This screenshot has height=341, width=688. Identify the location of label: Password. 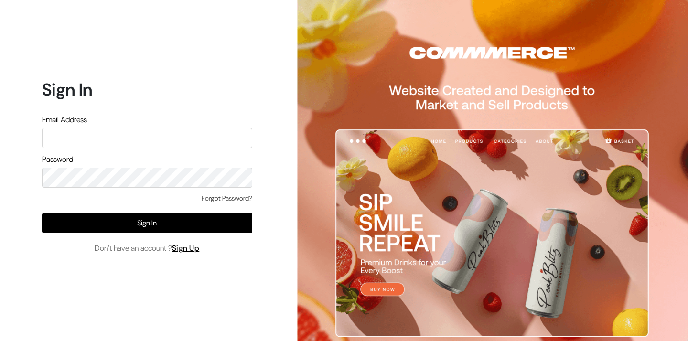
(57, 160).